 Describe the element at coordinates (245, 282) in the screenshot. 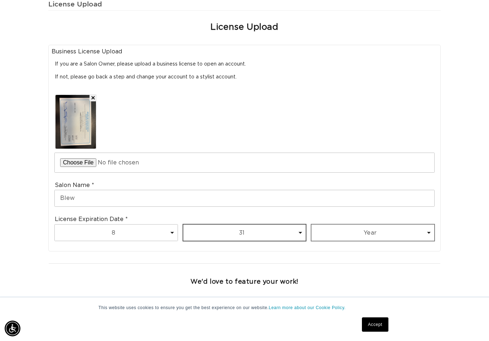

I see `h3: We'd love to feature your work!` at that location.